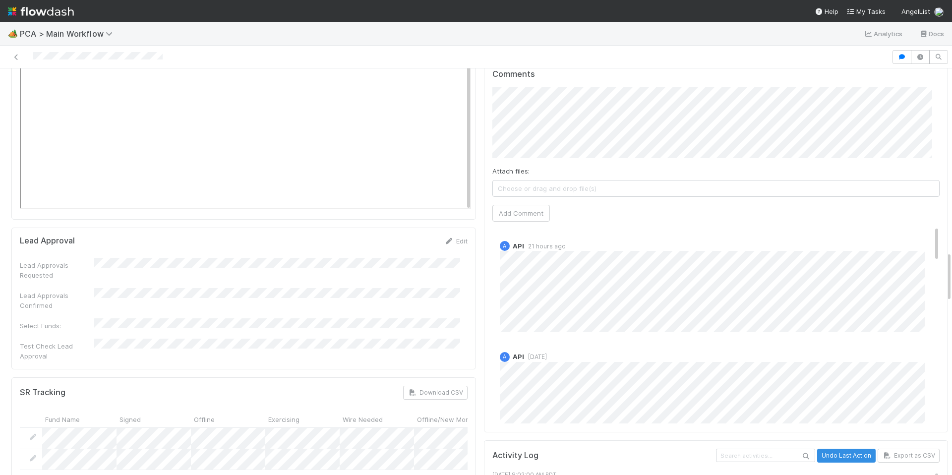 The height and width of the screenshot is (475, 952). Describe the element at coordinates (451, 419) in the screenshot. I see `div: Offline/New Money` at that location.